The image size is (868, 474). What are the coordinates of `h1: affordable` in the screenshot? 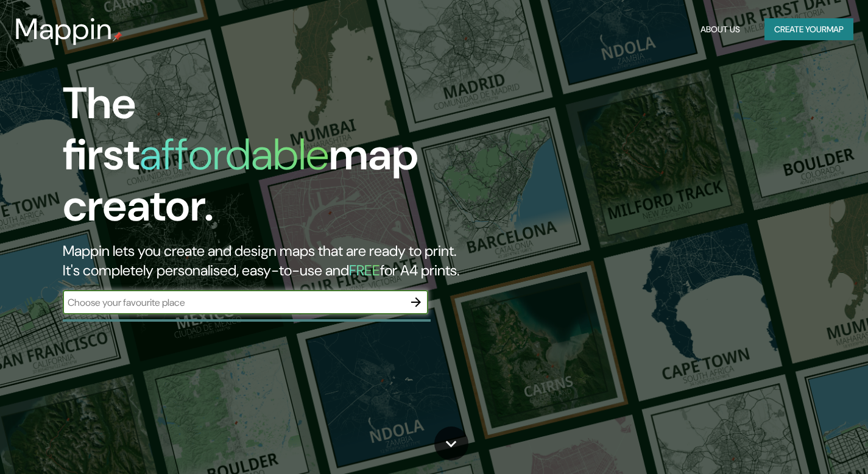 It's located at (234, 154).